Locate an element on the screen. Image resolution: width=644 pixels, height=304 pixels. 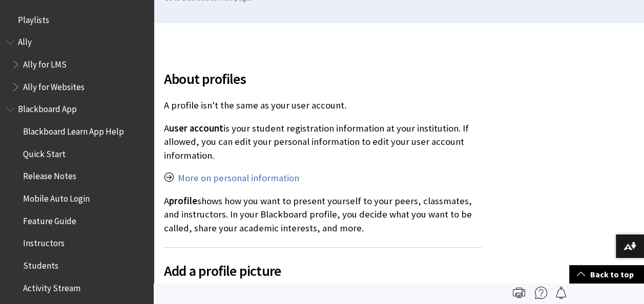
img: Print is located at coordinates (519, 293).